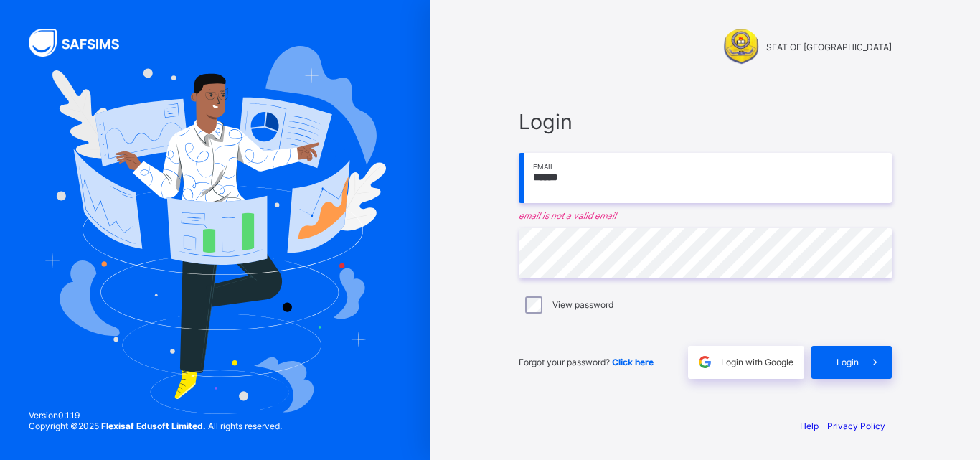 The image size is (980, 460). I want to click on span: Forgot your password?, so click(586, 362).